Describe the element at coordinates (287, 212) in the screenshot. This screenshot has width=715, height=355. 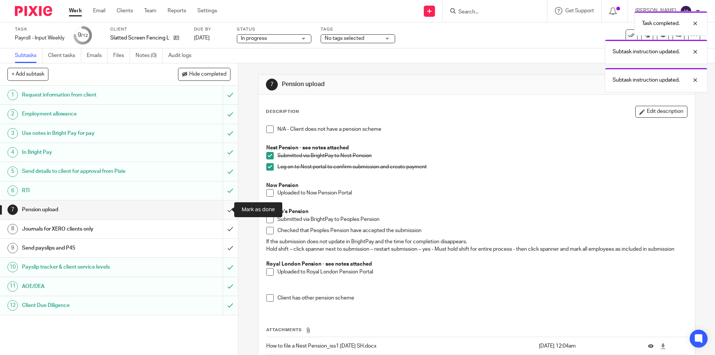
I see `strong: People's Pension` at that location.